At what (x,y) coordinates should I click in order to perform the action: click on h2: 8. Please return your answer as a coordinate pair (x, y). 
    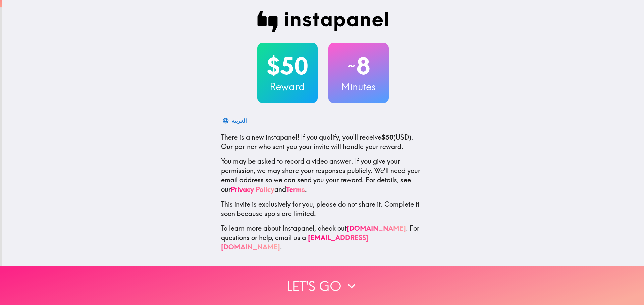
    Looking at the image, I should click on (359, 66).